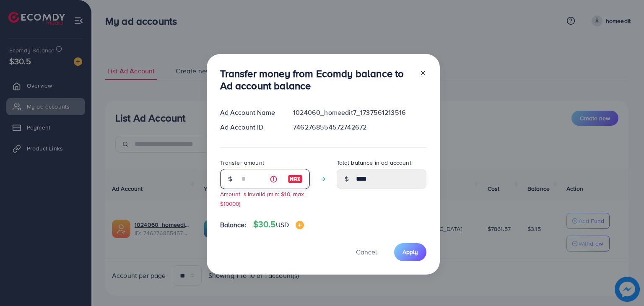  Describe the element at coordinates (366, 252) in the screenshot. I see `span: Cancel` at that location.